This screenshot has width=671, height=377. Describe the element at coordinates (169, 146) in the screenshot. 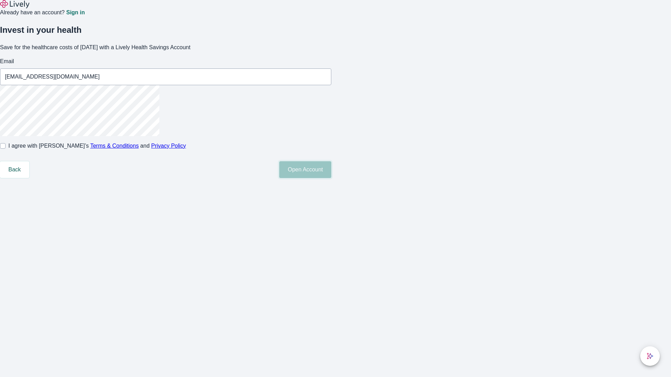

I see `a: Privacy Policy` at that location.